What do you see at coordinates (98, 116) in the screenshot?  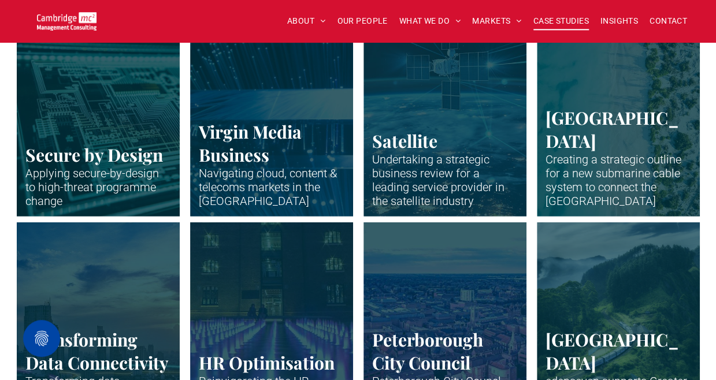 I see `a: Circuit board in stark neon blue outlines` at bounding box center [98, 116].